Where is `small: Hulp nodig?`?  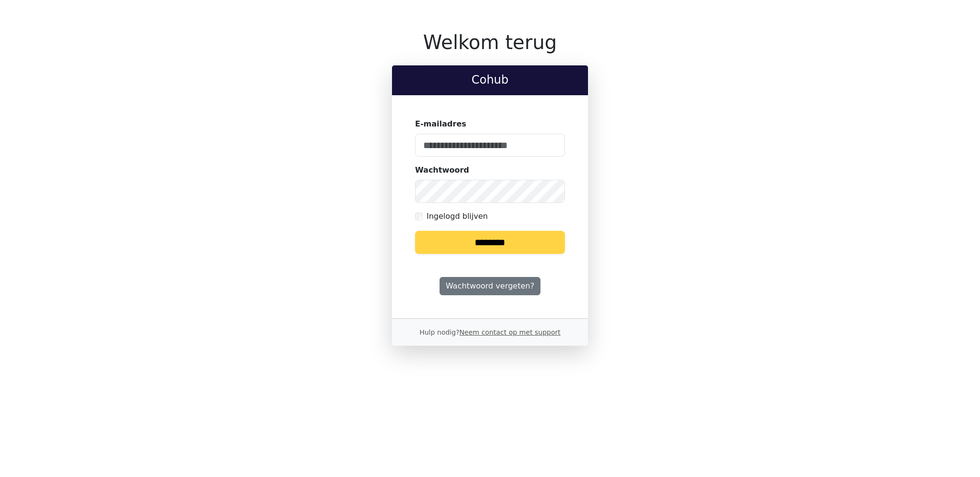
small: Hulp nodig? is located at coordinates (490, 332).